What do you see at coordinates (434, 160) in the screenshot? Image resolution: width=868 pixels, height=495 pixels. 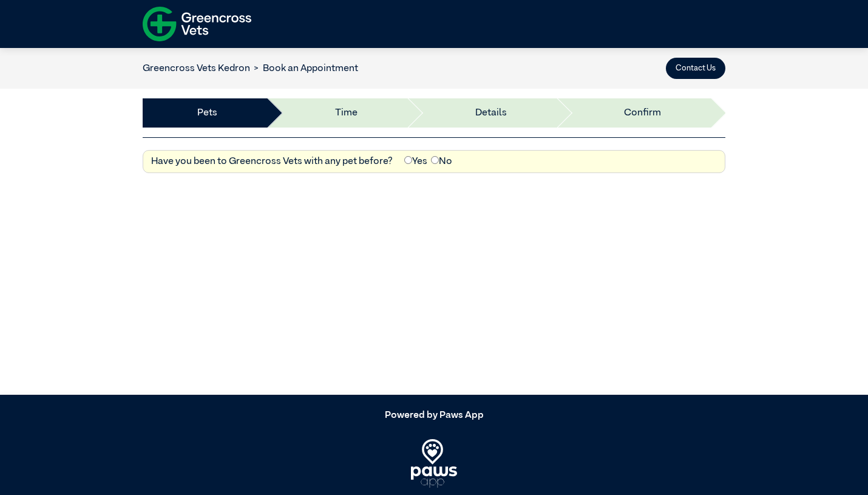 I see `input: No` at bounding box center [434, 160].